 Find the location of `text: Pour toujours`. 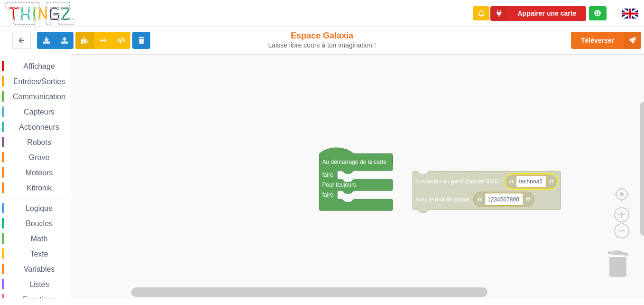

text: Pour toujours is located at coordinates (339, 184).